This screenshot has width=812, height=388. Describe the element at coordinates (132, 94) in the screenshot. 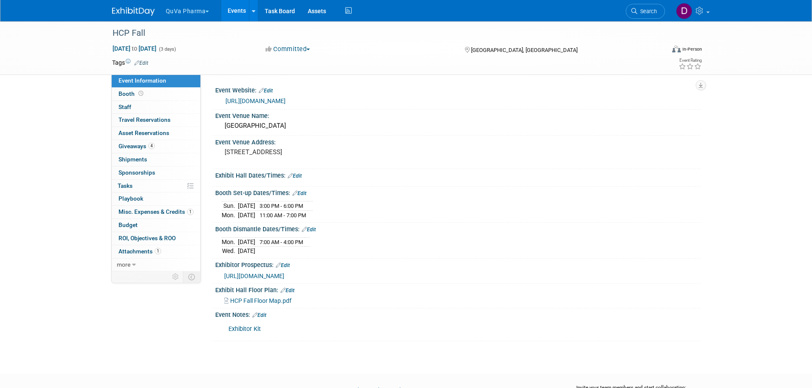

I see `span: Booth` at that location.